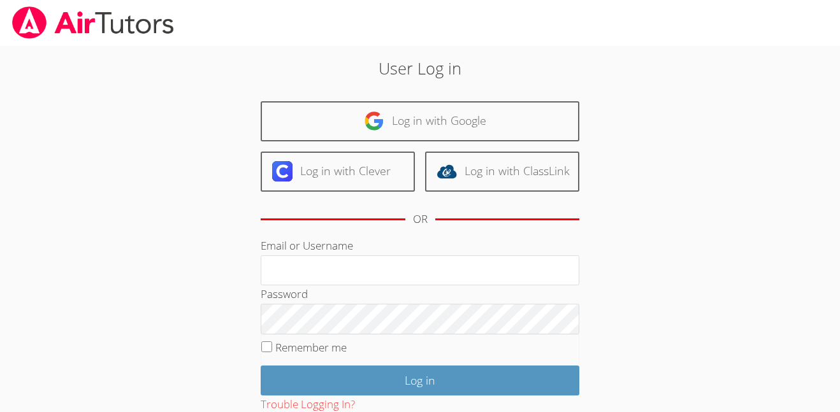 Image resolution: width=840 pixels, height=412 pixels. What do you see at coordinates (284, 294) in the screenshot?
I see `label: Password` at bounding box center [284, 294].